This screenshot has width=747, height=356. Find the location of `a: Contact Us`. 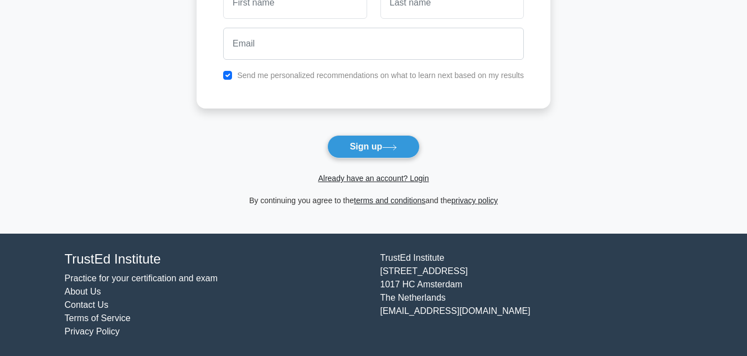

a: Contact Us is located at coordinates (86, 304).